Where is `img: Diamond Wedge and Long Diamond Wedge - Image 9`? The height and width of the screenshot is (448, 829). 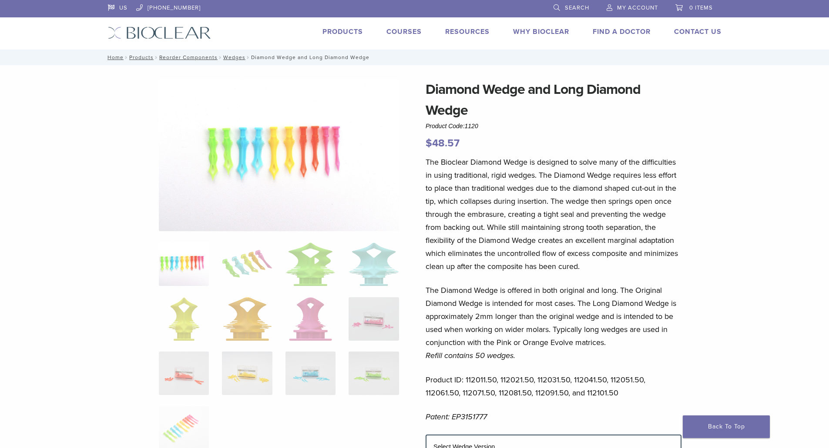 img: Diamond Wedge and Long Diamond Wedge - Image 9 is located at coordinates (184, 374).